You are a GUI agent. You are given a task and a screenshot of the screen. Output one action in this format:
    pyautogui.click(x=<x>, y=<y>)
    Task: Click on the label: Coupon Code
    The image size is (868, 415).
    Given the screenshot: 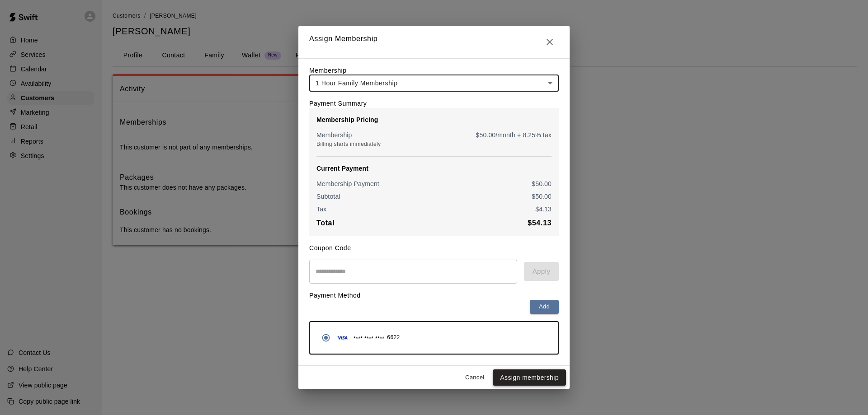 What is the action you would take?
    pyautogui.click(x=330, y=248)
    